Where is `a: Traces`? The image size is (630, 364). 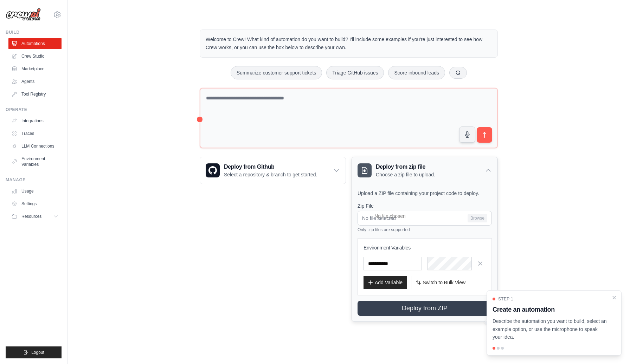 a: Traces is located at coordinates (35, 133).